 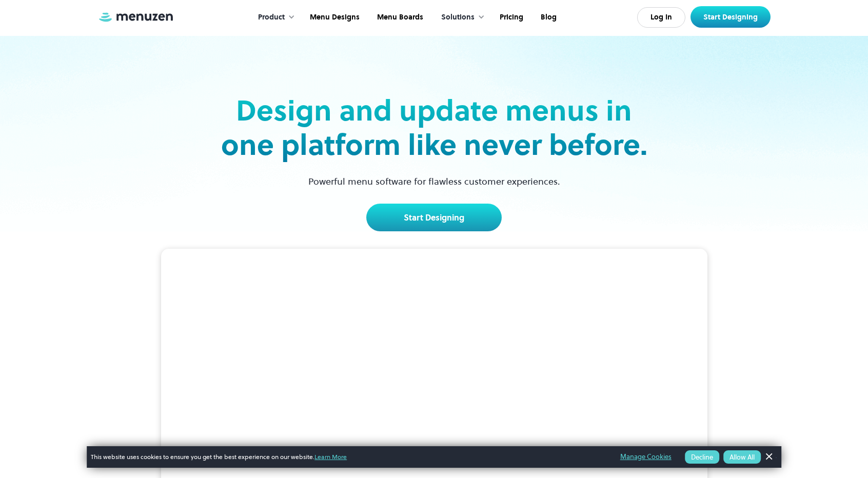 What do you see at coordinates (348, 457) in the screenshot?
I see `span: This website uses cookies to ensure you get the best experience on our website.` at bounding box center [348, 457].